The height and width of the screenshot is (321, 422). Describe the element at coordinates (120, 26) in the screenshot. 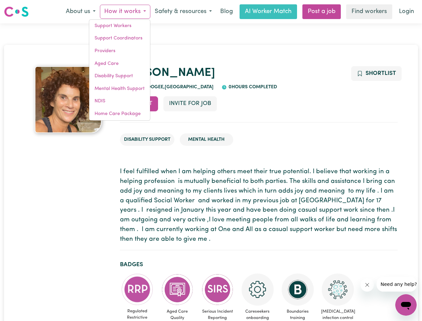

I see `a: Support Workers` at that location.